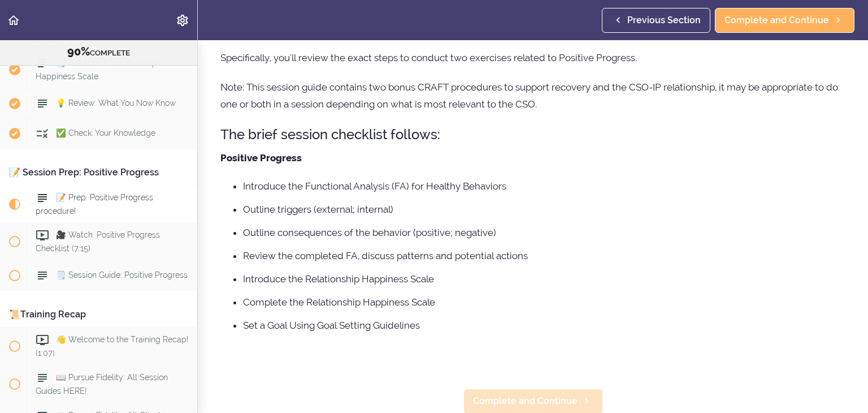  Describe the element at coordinates (656, 21) in the screenshot. I see `a: Previous Section` at that location.